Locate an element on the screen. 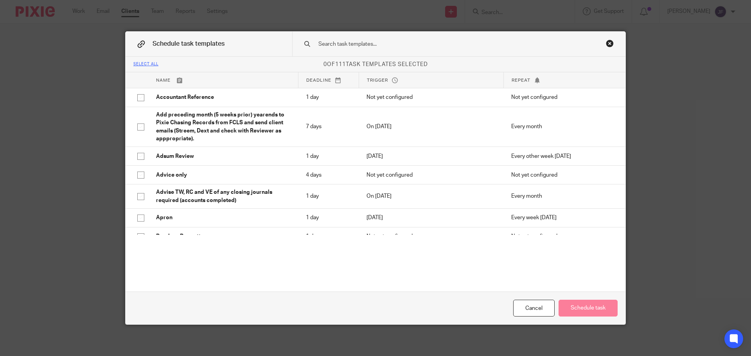  button: Schedule task is located at coordinates (588, 308).